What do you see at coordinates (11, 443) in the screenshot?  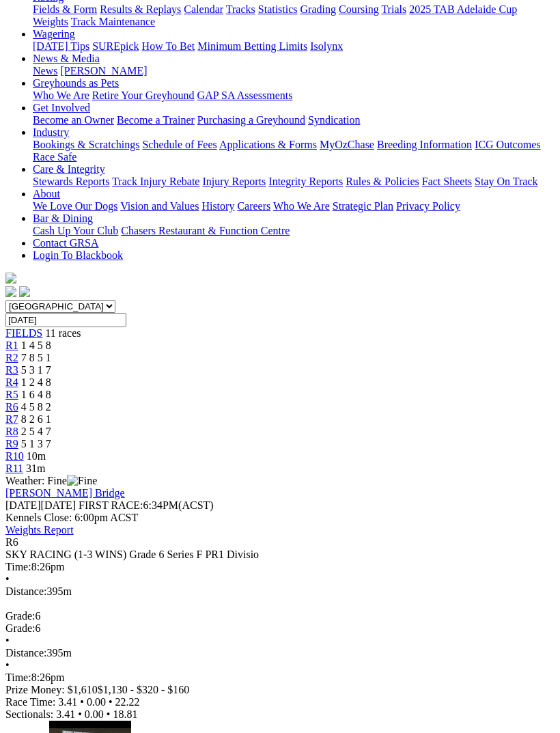 I see `span: R9` at bounding box center [11, 443].